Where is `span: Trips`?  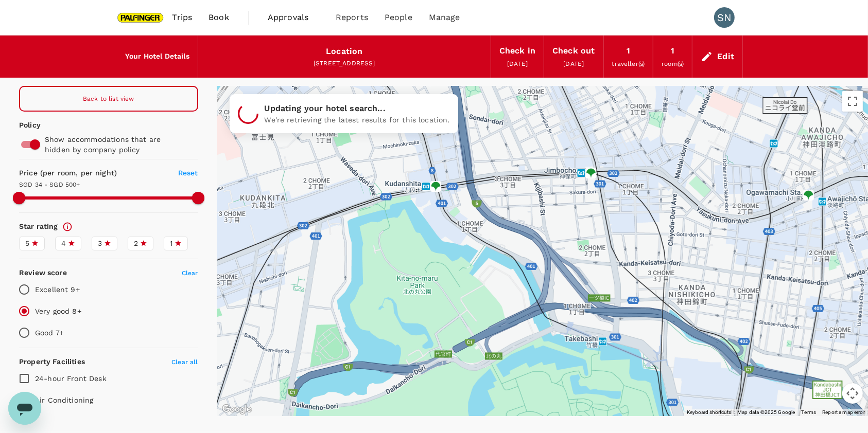 span: Trips is located at coordinates (182, 18).